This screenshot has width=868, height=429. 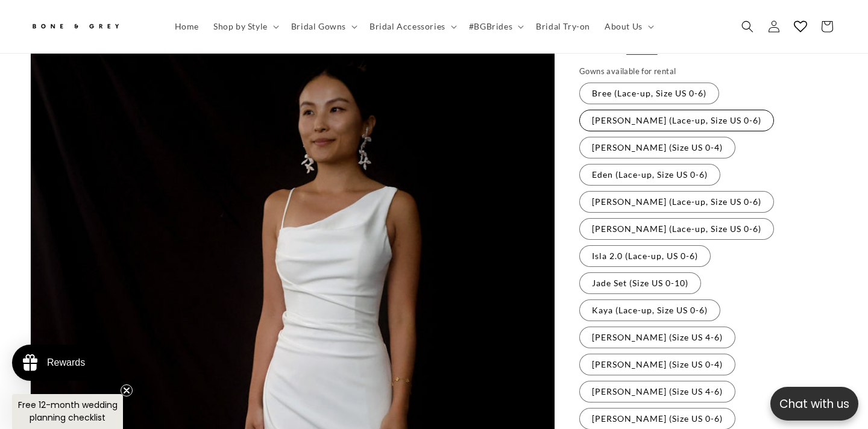 What do you see at coordinates (645, 256) in the screenshot?
I see `label: Isla 2.0 (Lace-up, US 0-6)` at bounding box center [645, 256].